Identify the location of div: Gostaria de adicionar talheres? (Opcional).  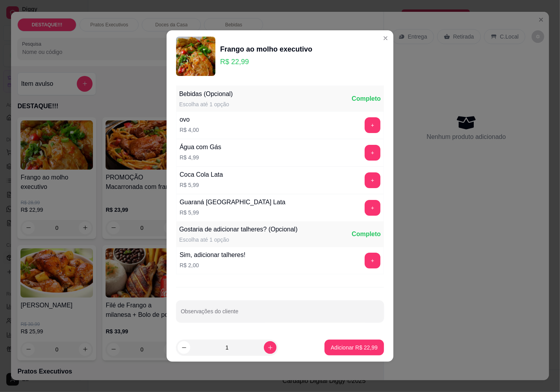
(238, 229).